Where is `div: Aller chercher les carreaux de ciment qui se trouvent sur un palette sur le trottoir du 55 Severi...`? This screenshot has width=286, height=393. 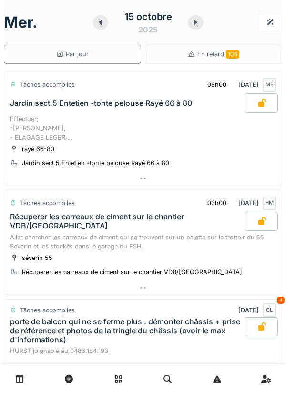
div: Aller chercher les carreaux de ciment qui se trouvent sur un palette sur le trottoir du 55 Severi... is located at coordinates (143, 242).